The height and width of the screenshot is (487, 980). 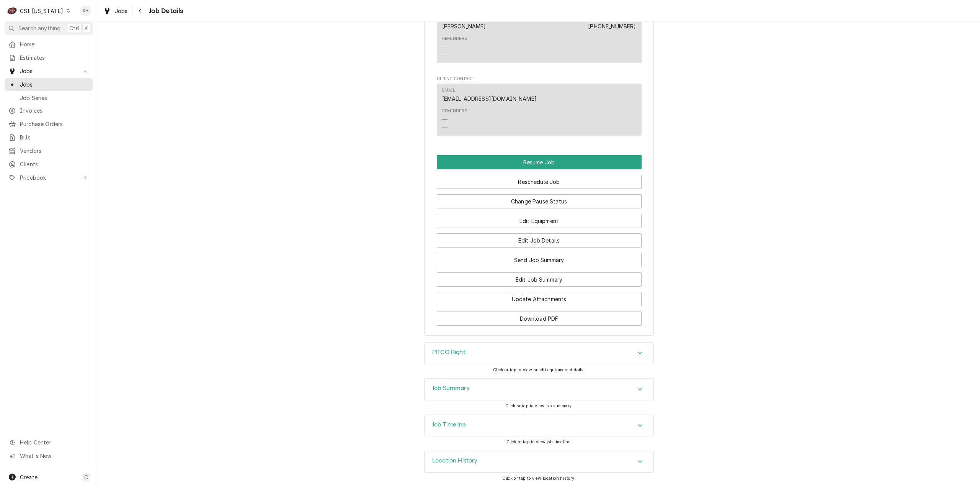 I want to click on a: Job Series, so click(x=49, y=98).